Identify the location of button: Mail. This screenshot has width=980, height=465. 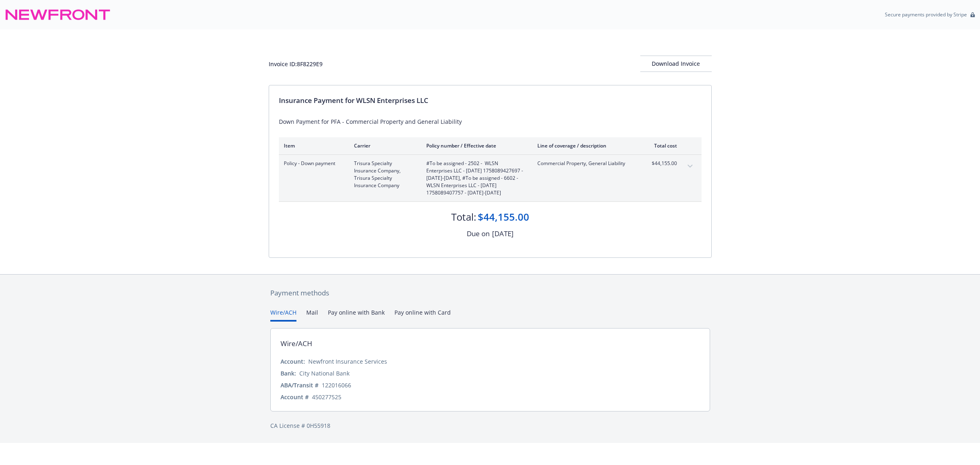
(312, 314).